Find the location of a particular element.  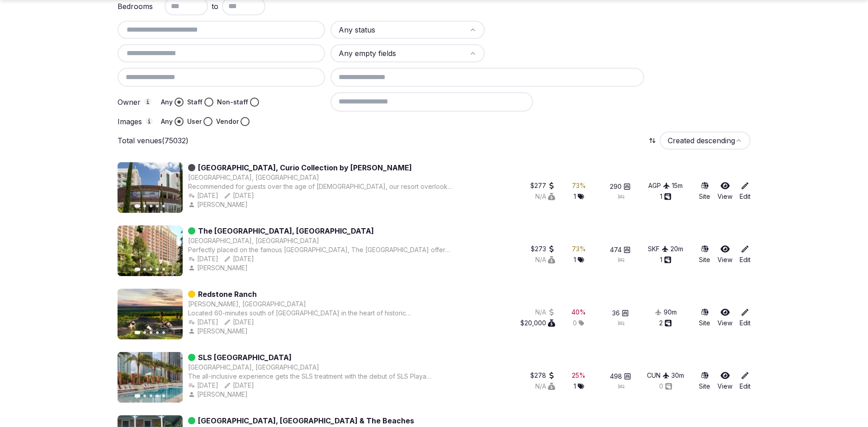

button: 25% is located at coordinates (579, 376).